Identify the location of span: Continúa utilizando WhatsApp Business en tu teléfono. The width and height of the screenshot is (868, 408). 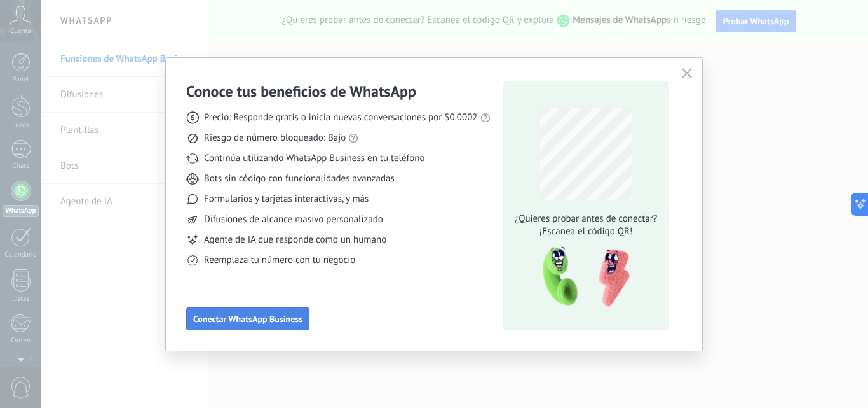
(314, 158).